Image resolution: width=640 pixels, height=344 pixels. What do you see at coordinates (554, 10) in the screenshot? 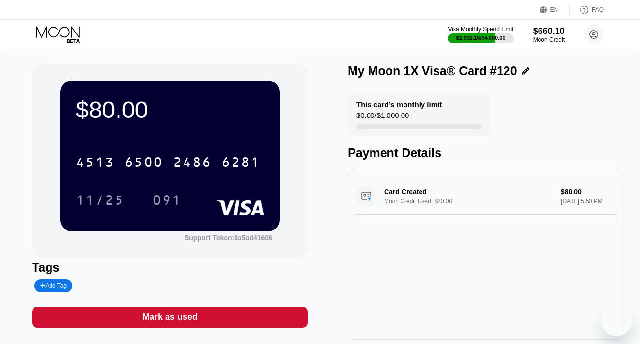
I see `div: EN` at bounding box center [554, 10].